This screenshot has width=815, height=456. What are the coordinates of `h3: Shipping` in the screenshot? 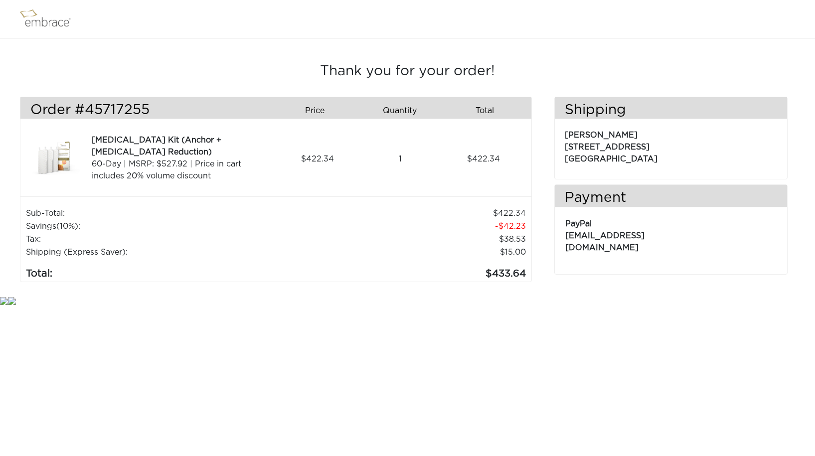 It's located at (671, 111).